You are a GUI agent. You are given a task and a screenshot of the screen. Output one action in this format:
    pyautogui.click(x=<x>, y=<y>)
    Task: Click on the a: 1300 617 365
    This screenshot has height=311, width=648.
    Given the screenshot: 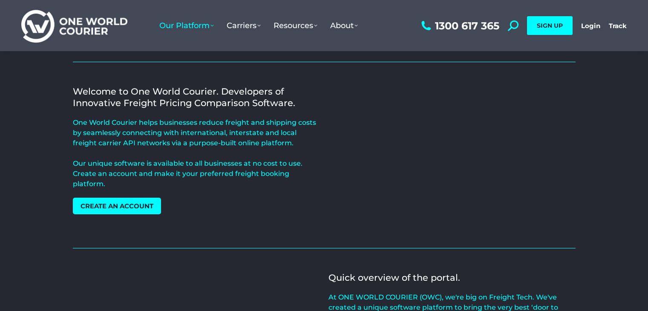 What is the action you would take?
    pyautogui.click(x=460, y=26)
    